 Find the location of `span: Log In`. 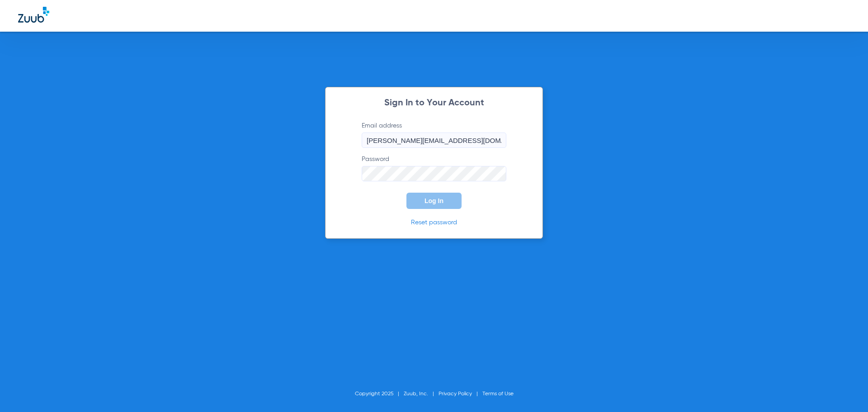

span: Log In is located at coordinates (434, 201).